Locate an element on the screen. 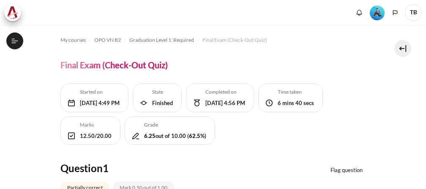 This screenshot has width=426, height=189. span: Graduation Level 1: Required is located at coordinates (161, 40).